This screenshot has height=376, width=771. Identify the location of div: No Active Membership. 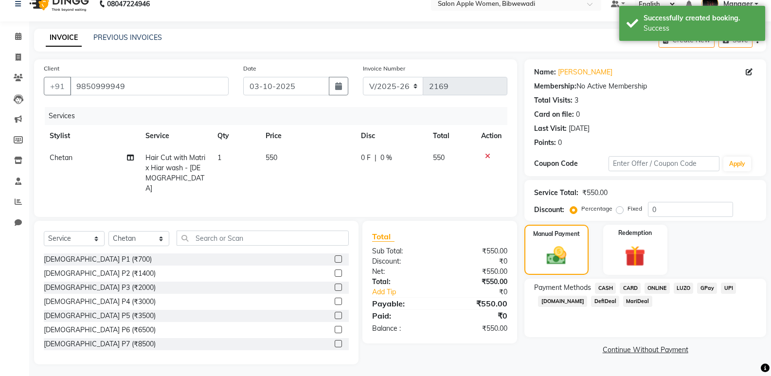
(645, 86).